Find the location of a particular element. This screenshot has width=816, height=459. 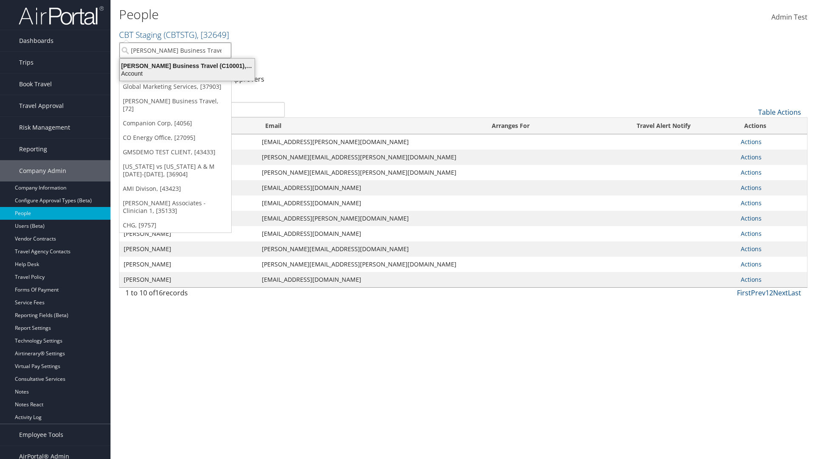

a: Approvers is located at coordinates (247, 79).